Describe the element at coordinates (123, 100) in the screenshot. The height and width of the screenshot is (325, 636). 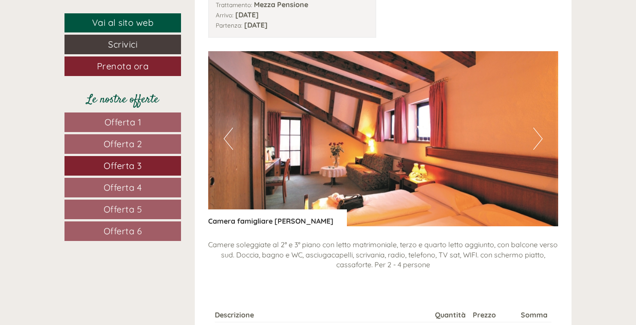
I see `div: Le nostre offerte` at that location.